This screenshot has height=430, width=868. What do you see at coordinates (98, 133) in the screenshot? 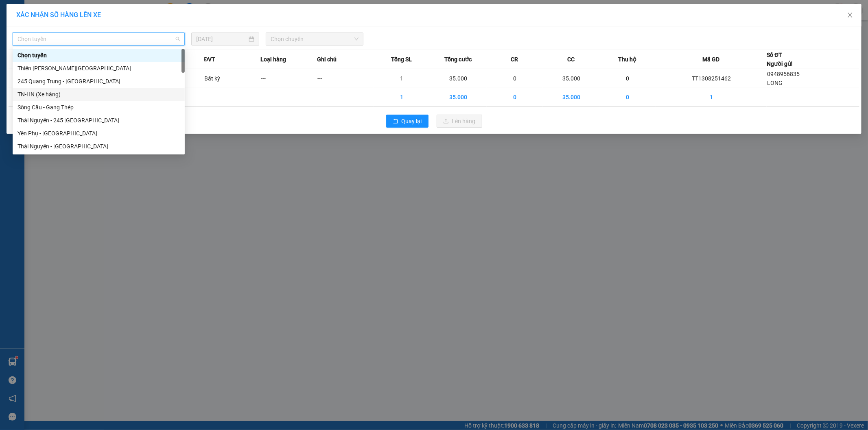
I see `div: Yên Phụ - Thái Nguyên` at bounding box center [98, 133].